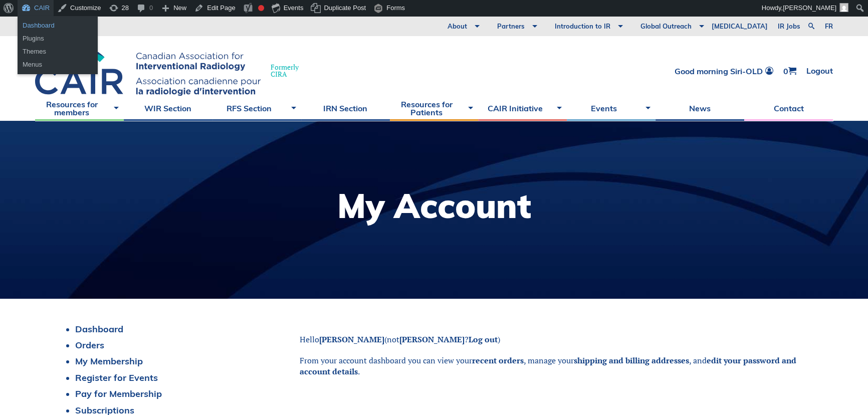  I want to click on a: IRN Section, so click(345, 108).